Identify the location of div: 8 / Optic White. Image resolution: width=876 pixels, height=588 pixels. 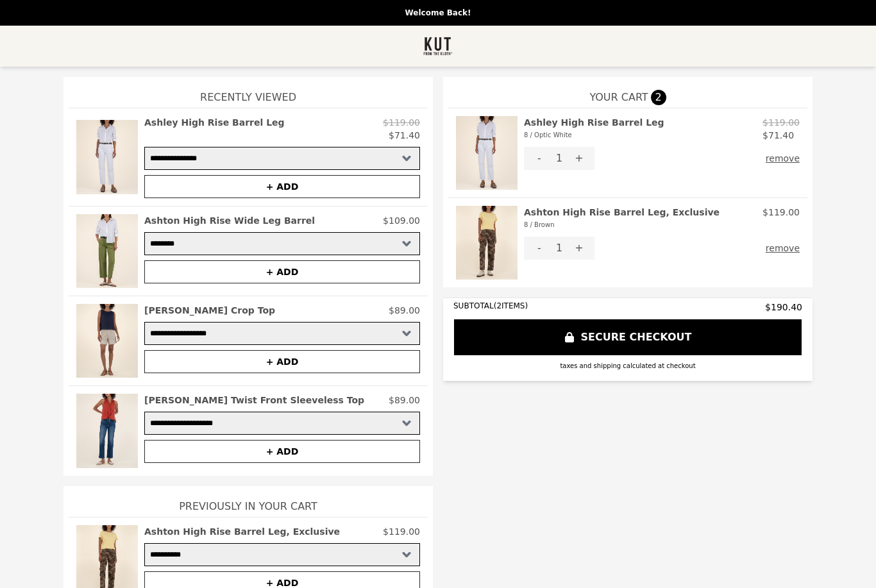
(594, 135).